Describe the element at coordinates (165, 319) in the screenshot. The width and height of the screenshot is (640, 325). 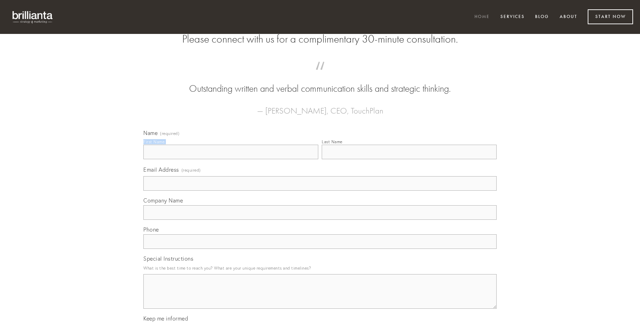
I see `span: Keep me informed` at that location.